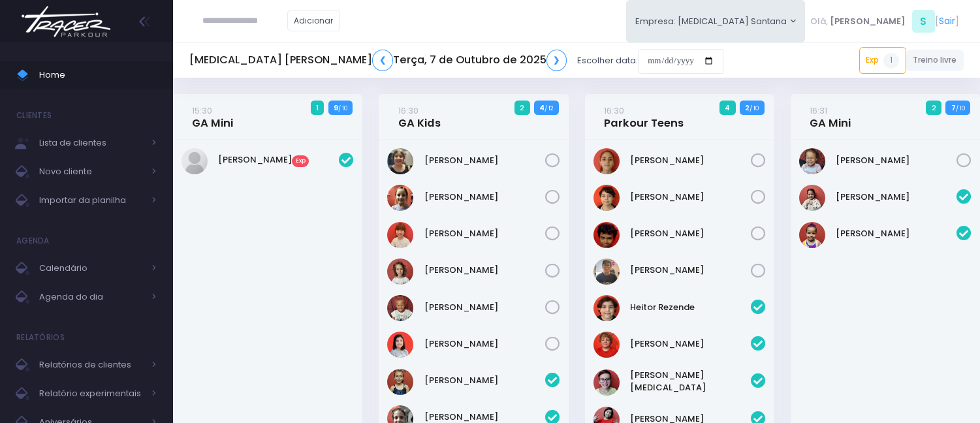 The image size is (980, 423). Describe the element at coordinates (953, 108) in the screenshot. I see `strong: 7` at that location.